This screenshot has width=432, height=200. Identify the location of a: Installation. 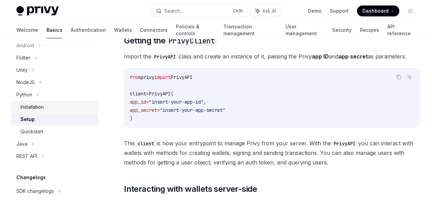
(55, 107).